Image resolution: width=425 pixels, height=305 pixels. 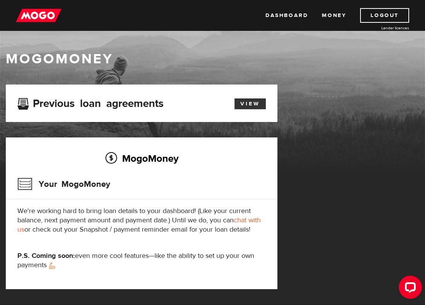 I want to click on p: even more cool features—like the ability to set up your own payments, so click(x=141, y=261).